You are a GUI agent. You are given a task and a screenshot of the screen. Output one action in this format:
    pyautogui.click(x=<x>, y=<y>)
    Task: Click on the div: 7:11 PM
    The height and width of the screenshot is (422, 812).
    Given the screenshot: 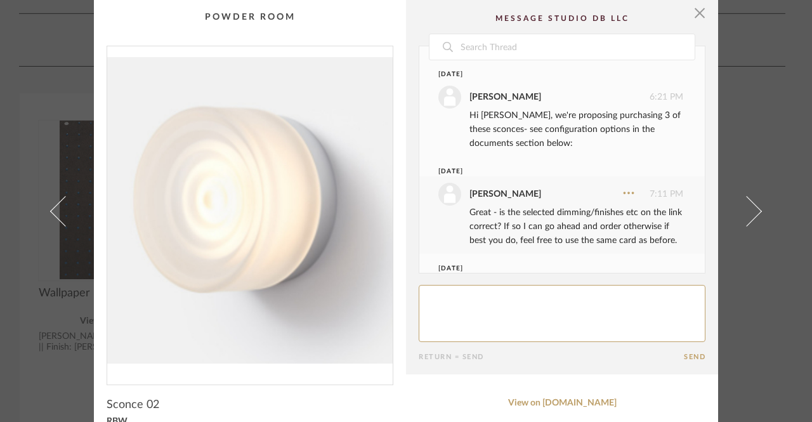 What is the action you would take?
    pyautogui.click(x=561, y=194)
    